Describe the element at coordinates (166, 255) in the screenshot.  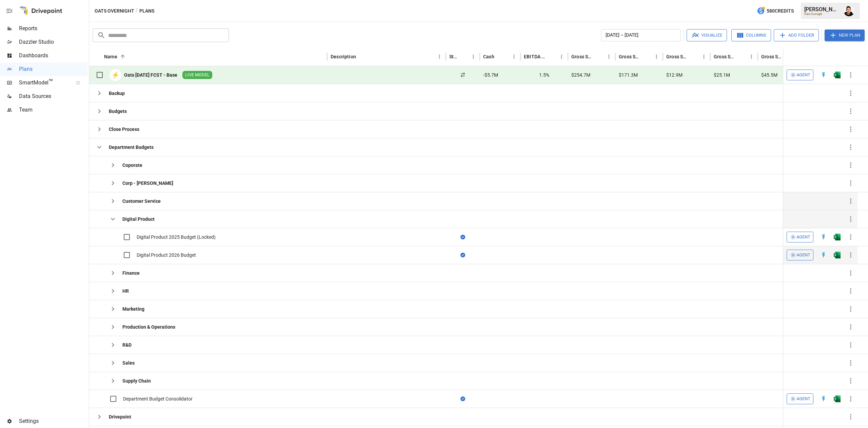
I see `div: Digital Product 2026 Budget` at that location.